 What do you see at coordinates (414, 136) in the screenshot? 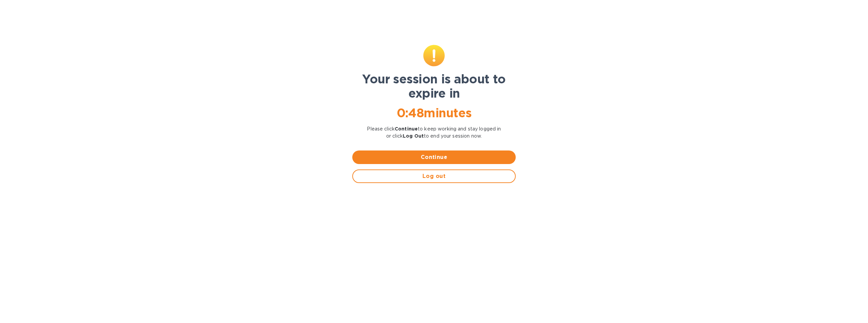
I see `b: Log Out` at bounding box center [414, 136].